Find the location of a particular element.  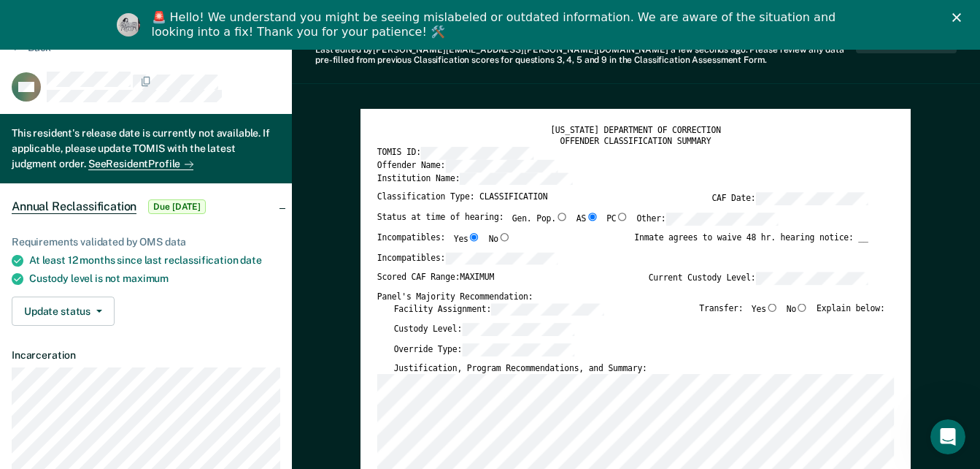

div: Transfer: Explain below: is located at coordinates (792, 313).